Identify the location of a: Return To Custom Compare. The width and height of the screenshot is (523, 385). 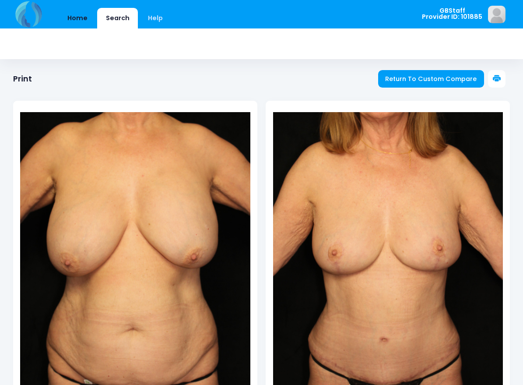
(431, 79).